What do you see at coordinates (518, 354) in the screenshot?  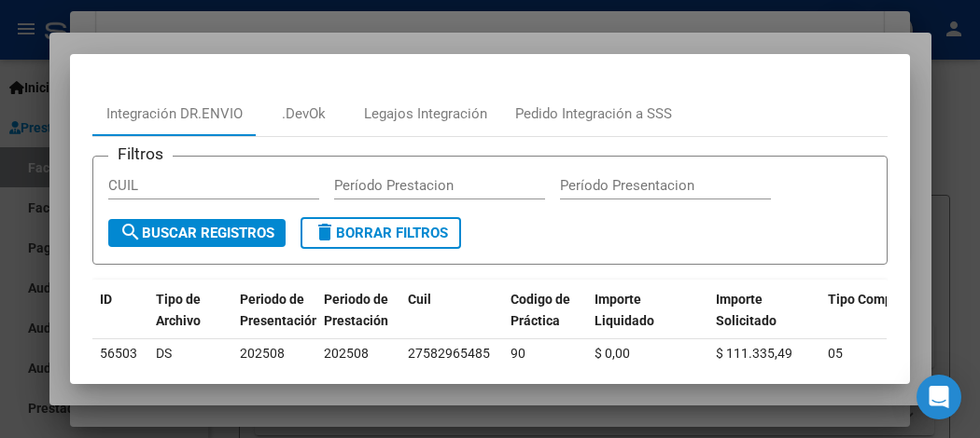 I see `span: 90` at bounding box center [518, 354].